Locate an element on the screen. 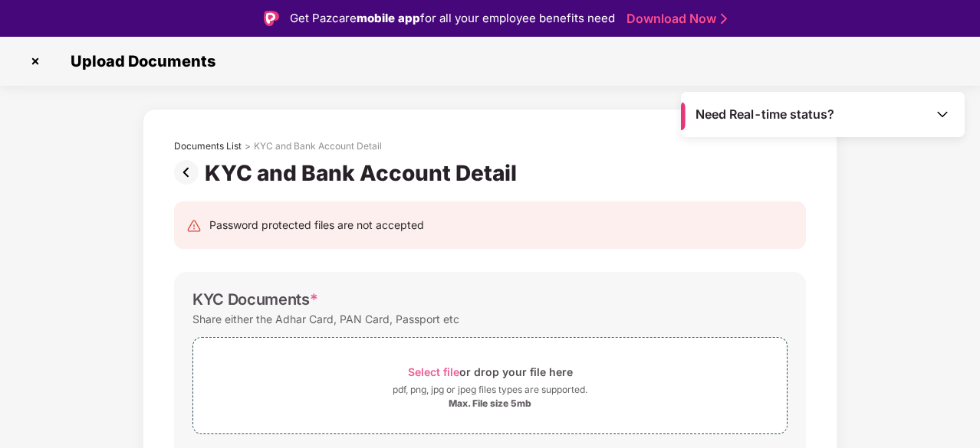 Image resolution: width=980 pixels, height=448 pixels. span: Select file is located at coordinates (433, 372).